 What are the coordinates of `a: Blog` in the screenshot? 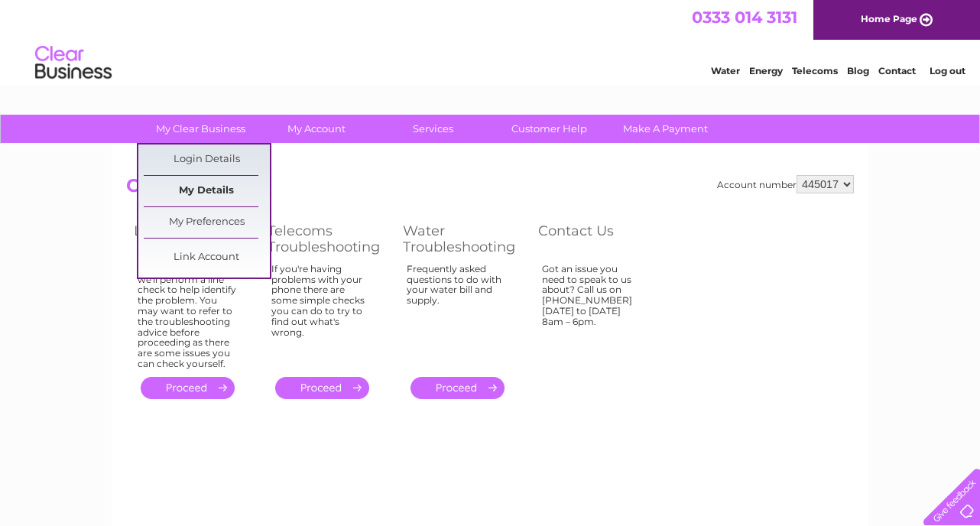 It's located at (858, 70).